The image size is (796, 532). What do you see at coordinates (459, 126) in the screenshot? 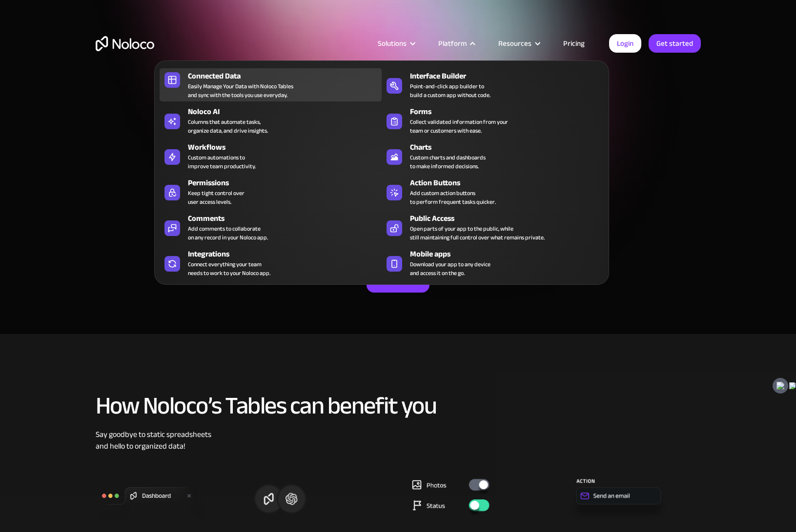
I see `div: Collect validated information from your team or customers with ease.` at bounding box center [459, 126].